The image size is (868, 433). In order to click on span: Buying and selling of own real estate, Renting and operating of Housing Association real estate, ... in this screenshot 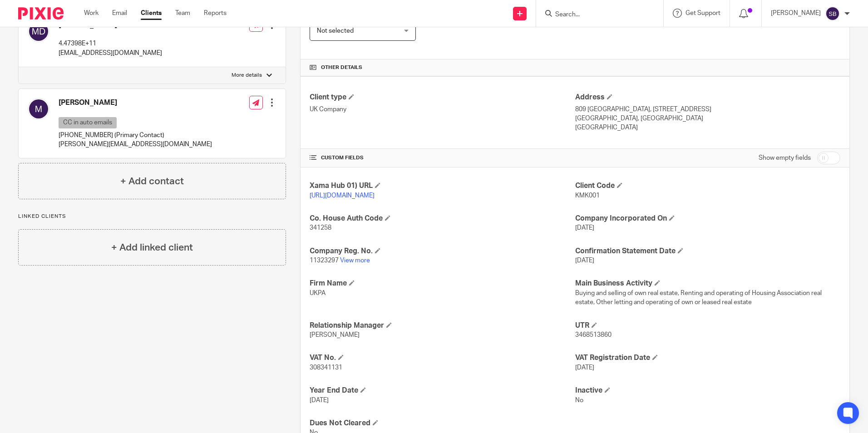, I will do `click(698, 298)`.